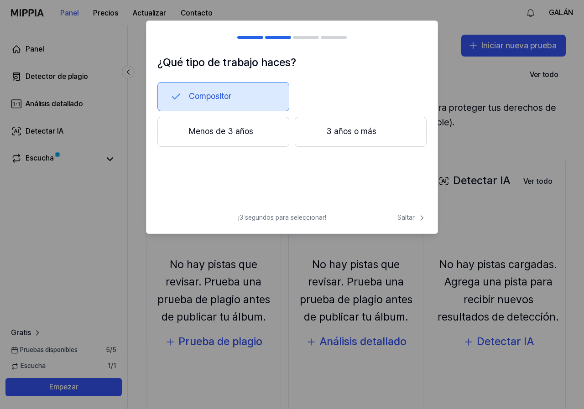 Image resolution: width=584 pixels, height=409 pixels. I want to click on button: Compositor, so click(223, 97).